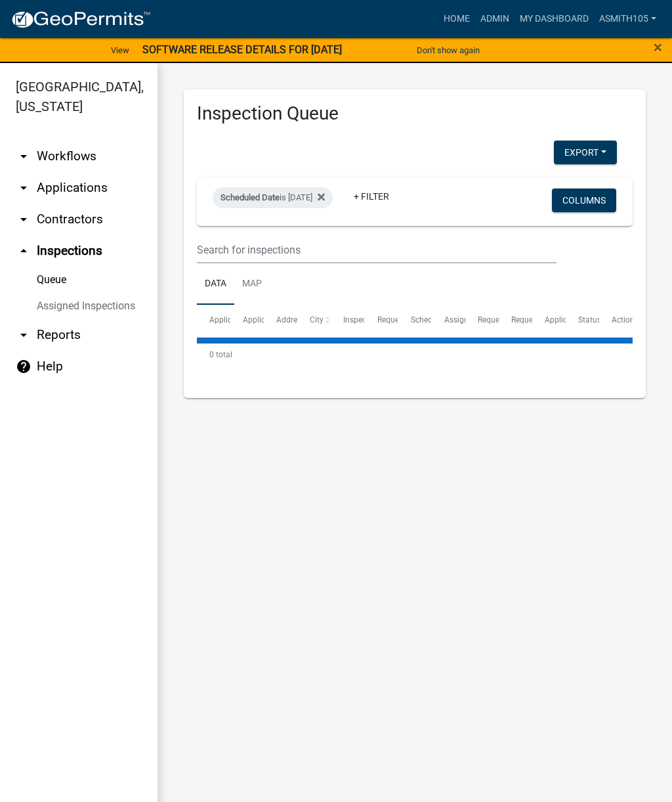 The height and width of the screenshot is (802, 672). Describe the element at coordinates (625, 320) in the screenshot. I see `span: Actions` at that location.